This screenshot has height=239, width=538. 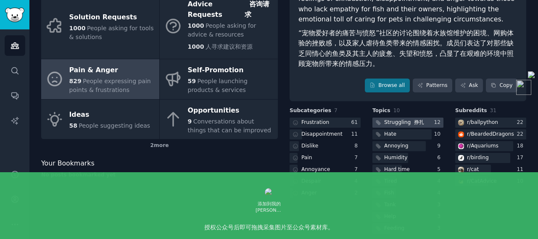 I want to click on div: 8, so click(x=357, y=146).